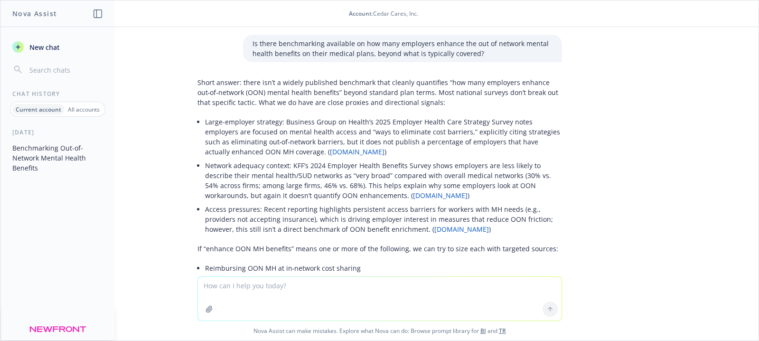 This screenshot has width=759, height=341. Describe the element at coordinates (383, 219) in the screenshot. I see `li: Access pressures: Recent reporting highlights persistent access barriers for workers with MH need...` at that location.